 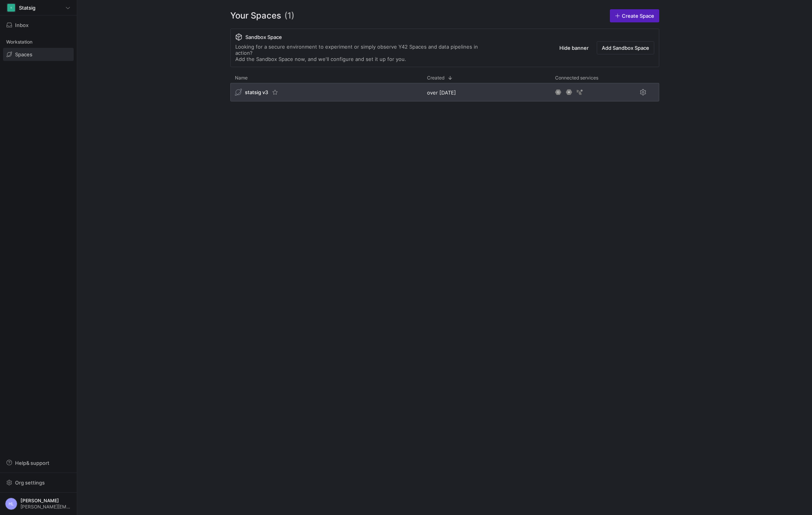 What do you see at coordinates (38, 54) in the screenshot?
I see `a: Spaces` at bounding box center [38, 54].